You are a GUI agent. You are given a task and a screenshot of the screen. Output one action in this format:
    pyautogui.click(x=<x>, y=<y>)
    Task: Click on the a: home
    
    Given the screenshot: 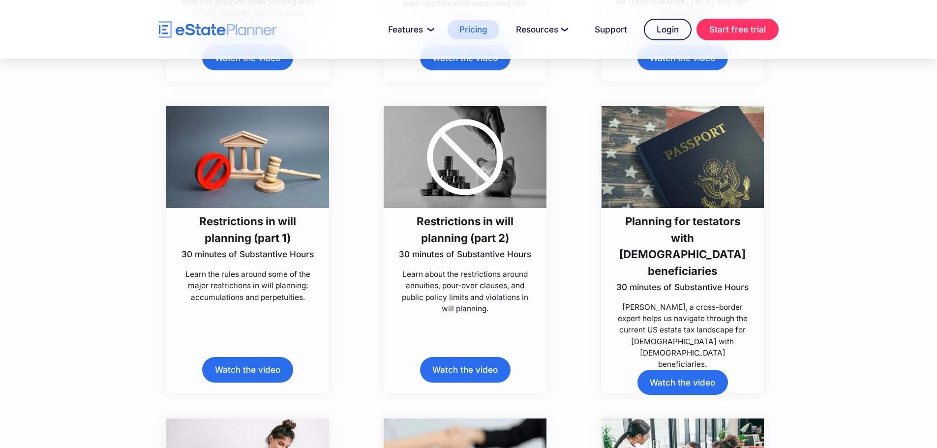 What is the action you would take?
    pyautogui.click(x=218, y=30)
    